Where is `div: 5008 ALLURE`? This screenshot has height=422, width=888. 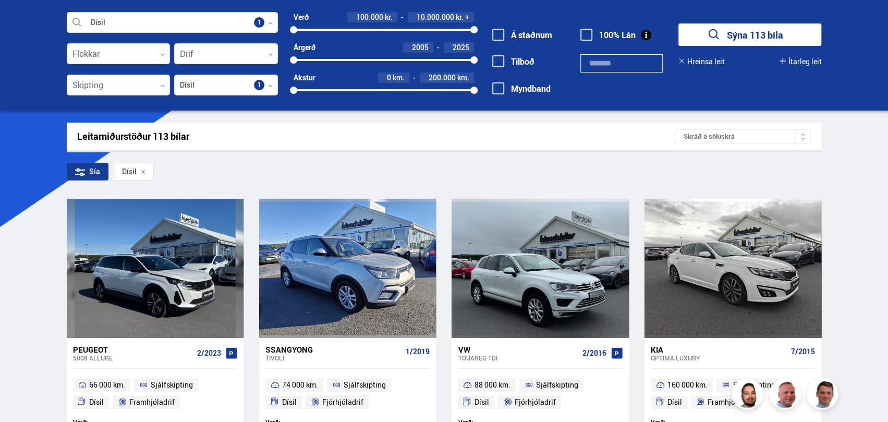
div: 5008 ALLURE is located at coordinates (133, 358).